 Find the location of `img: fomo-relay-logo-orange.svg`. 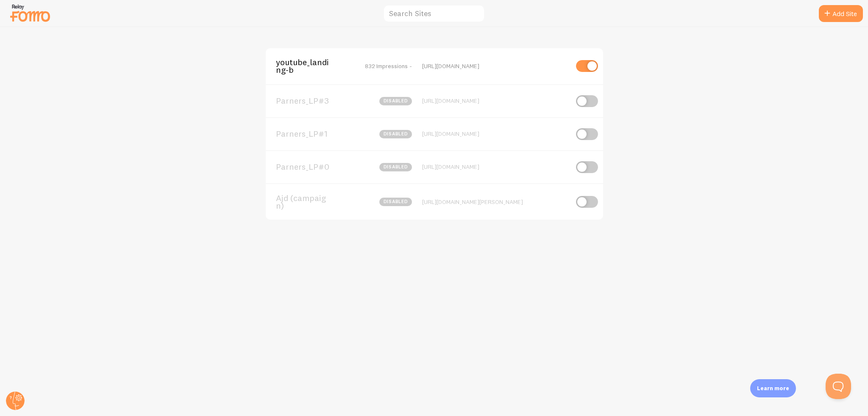

img: fomo-relay-logo-orange.svg is located at coordinates (30, 13).